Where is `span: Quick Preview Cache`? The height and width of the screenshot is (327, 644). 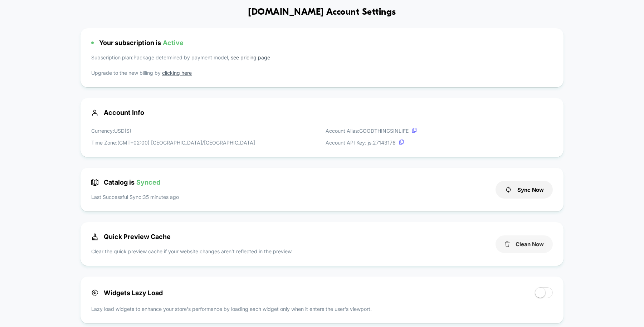
span: Quick Preview Cache is located at coordinates (131, 236).